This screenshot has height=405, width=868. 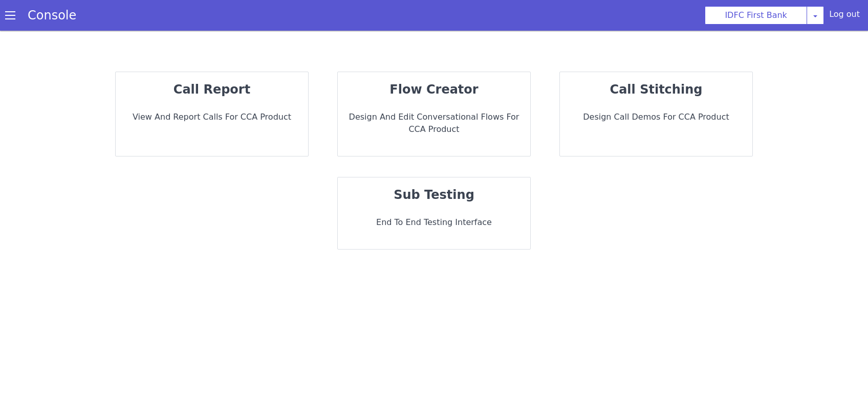 What do you see at coordinates (215, 83) in the screenshot?
I see `strong: call report` at bounding box center [215, 83].